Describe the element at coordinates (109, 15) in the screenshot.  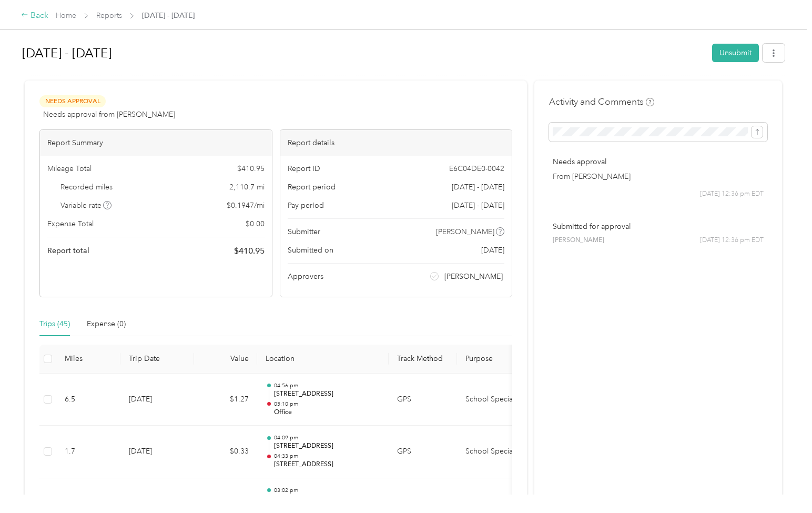
I see `a: Reports` at that location.